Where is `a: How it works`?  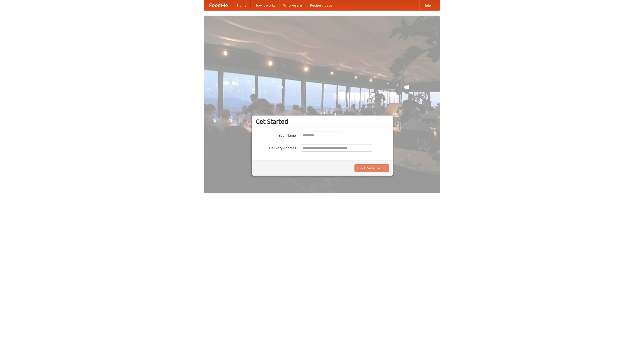
a: How it works is located at coordinates (265, 5).